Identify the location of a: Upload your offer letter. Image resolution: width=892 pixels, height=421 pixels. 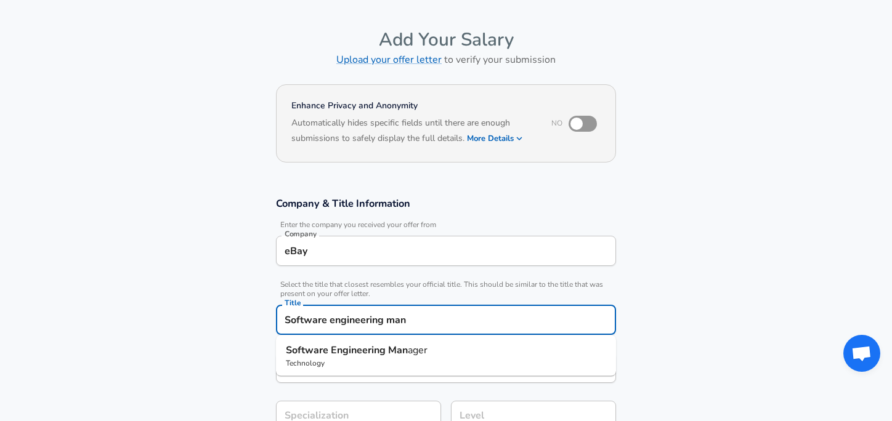
(389, 60).